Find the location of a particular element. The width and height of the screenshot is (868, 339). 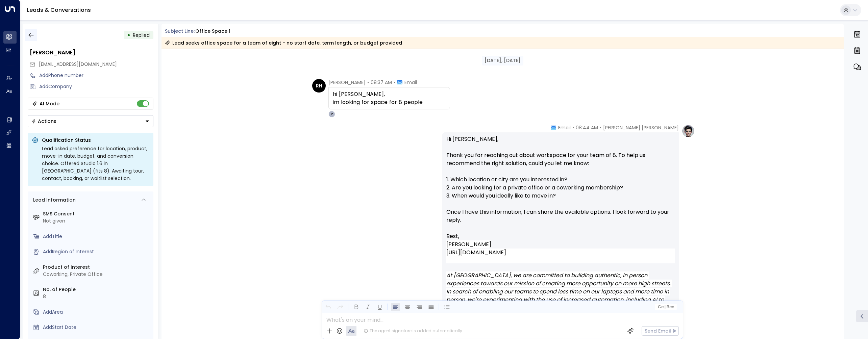

div: Actions is located at coordinates (44, 121).